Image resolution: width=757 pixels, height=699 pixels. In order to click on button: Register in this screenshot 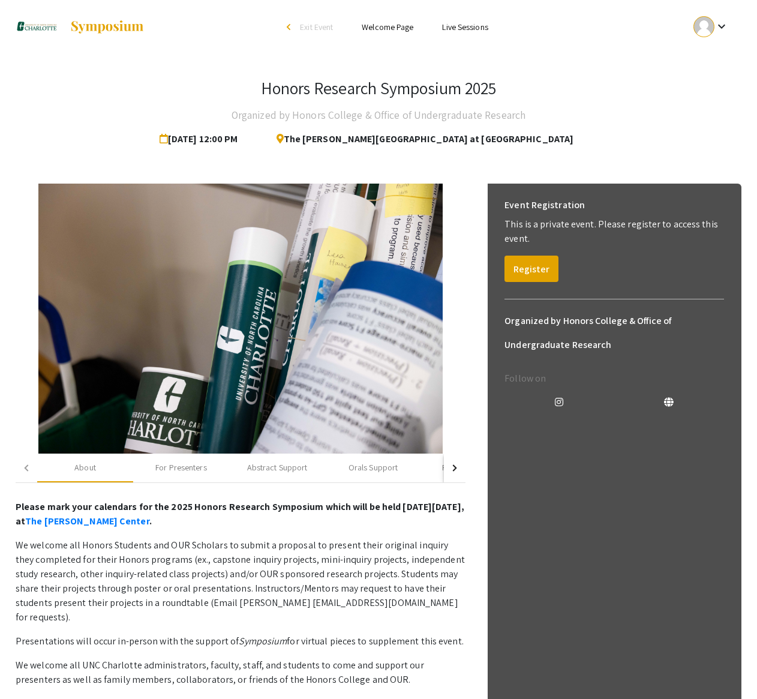, I will do `click(532, 269)`.